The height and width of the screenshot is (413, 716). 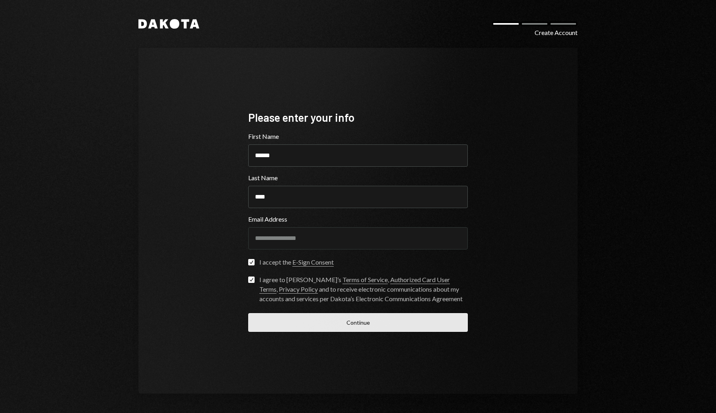 I want to click on a: Authorized Card User Terms, so click(x=354, y=284).